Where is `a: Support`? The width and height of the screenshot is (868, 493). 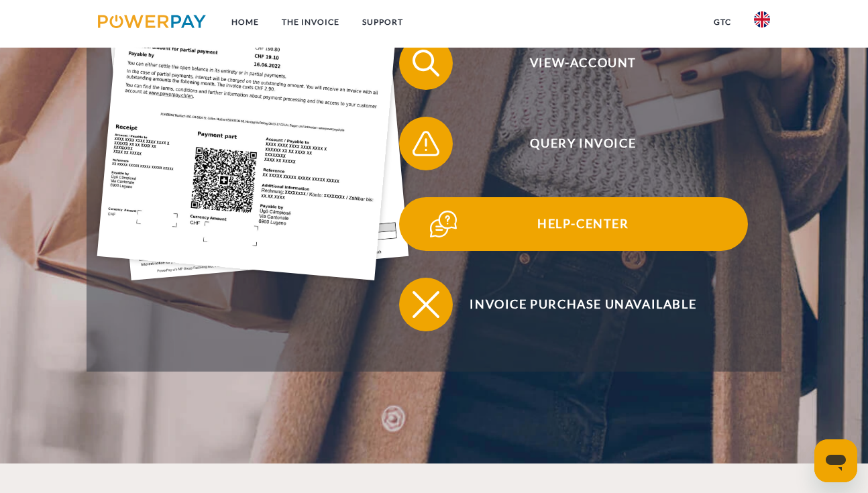
a: Support is located at coordinates (382, 22).